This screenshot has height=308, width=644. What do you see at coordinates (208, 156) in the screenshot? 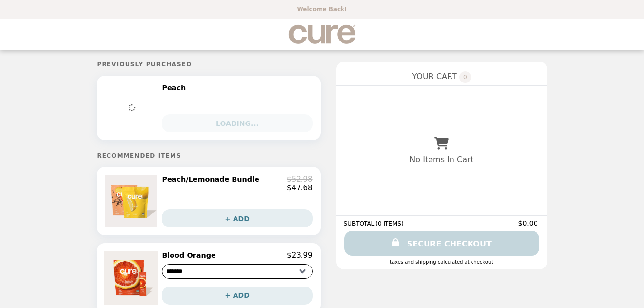
I see `h5: Recommended Items` at bounding box center [208, 156].